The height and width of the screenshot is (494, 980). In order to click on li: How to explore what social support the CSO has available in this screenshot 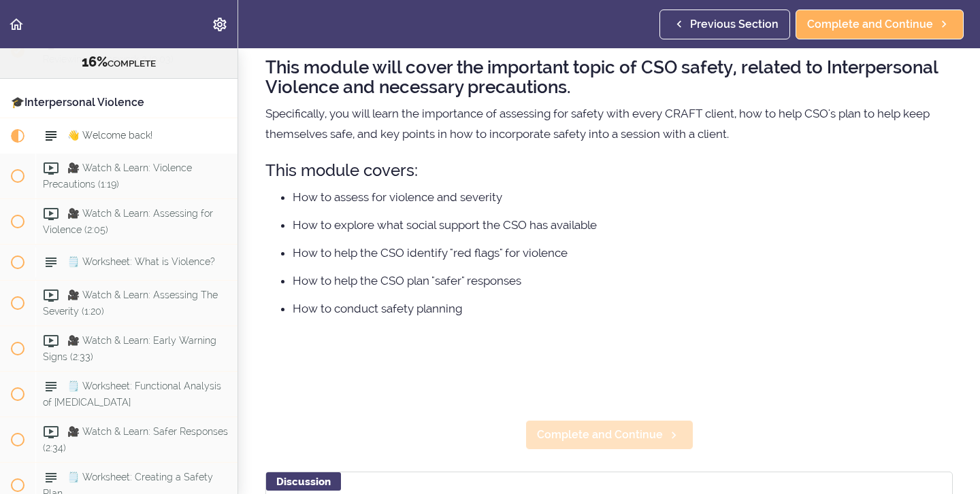, I will do `click(622, 225)`.